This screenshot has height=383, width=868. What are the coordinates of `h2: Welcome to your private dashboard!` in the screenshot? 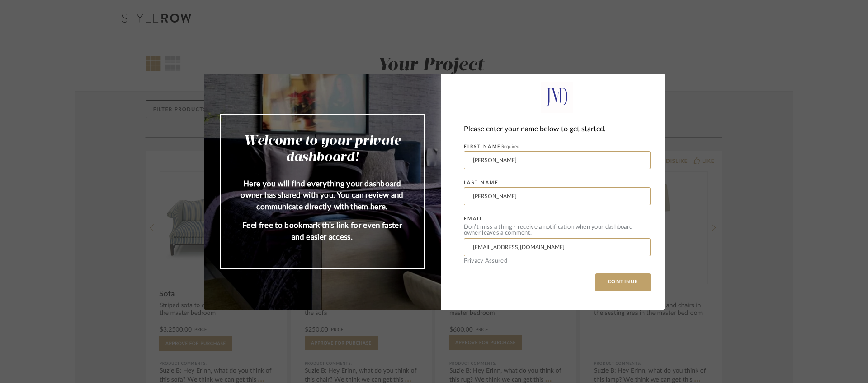 It's located at (322, 149).